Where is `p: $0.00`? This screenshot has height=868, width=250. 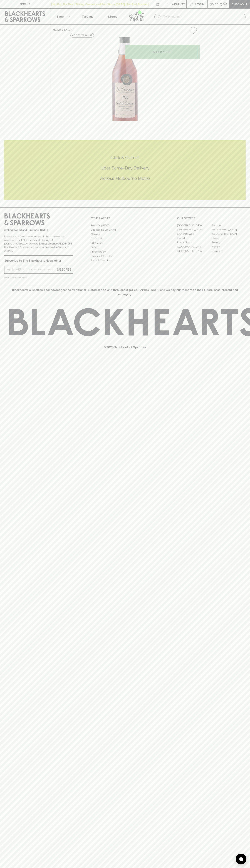 p: $0.00 is located at coordinates (214, 5).